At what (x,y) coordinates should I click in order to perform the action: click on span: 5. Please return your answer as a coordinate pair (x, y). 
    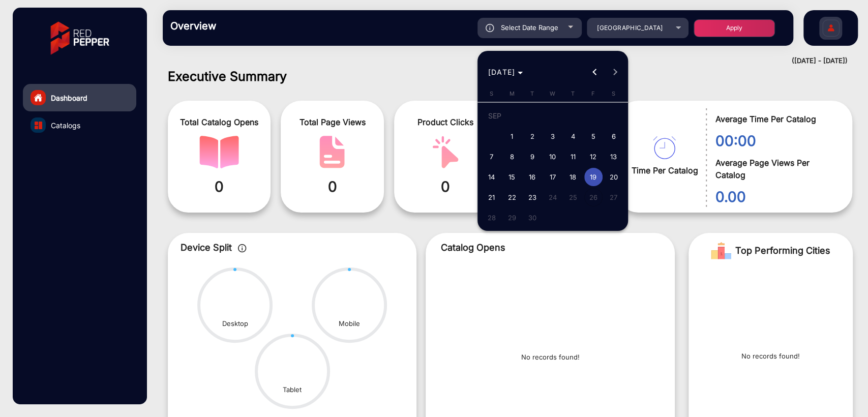
    Looking at the image, I should click on (594, 137).